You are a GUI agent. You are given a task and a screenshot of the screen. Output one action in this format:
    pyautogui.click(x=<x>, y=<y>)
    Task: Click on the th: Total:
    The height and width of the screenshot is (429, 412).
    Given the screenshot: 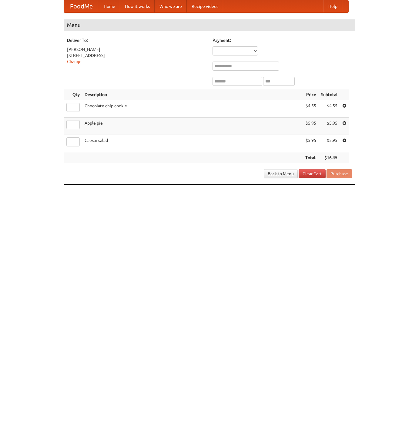 What is the action you would take?
    pyautogui.click(x=311, y=158)
    